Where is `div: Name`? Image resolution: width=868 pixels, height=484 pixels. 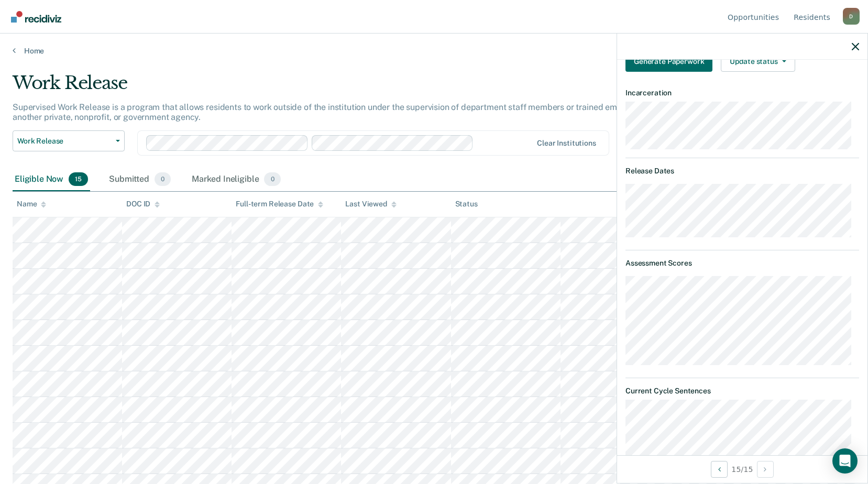
div: Name is located at coordinates (32, 204).